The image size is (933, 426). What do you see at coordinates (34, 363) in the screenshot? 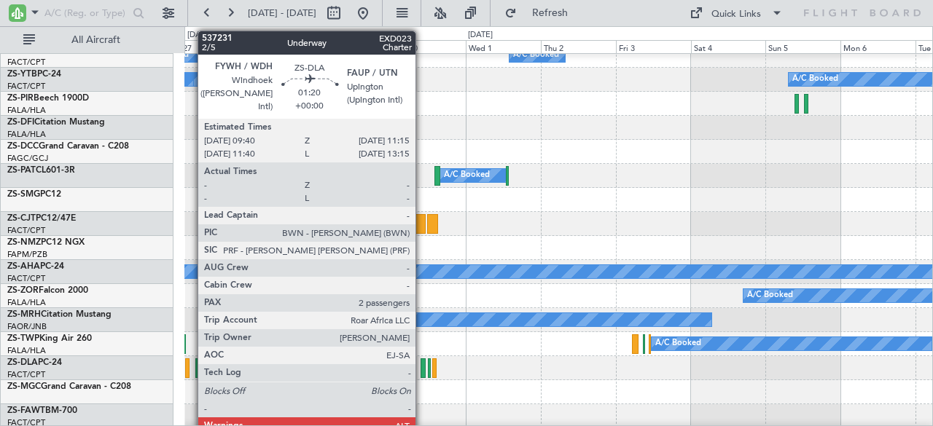
I see `a: ZS-DLAPC-24` at bounding box center [34, 363].